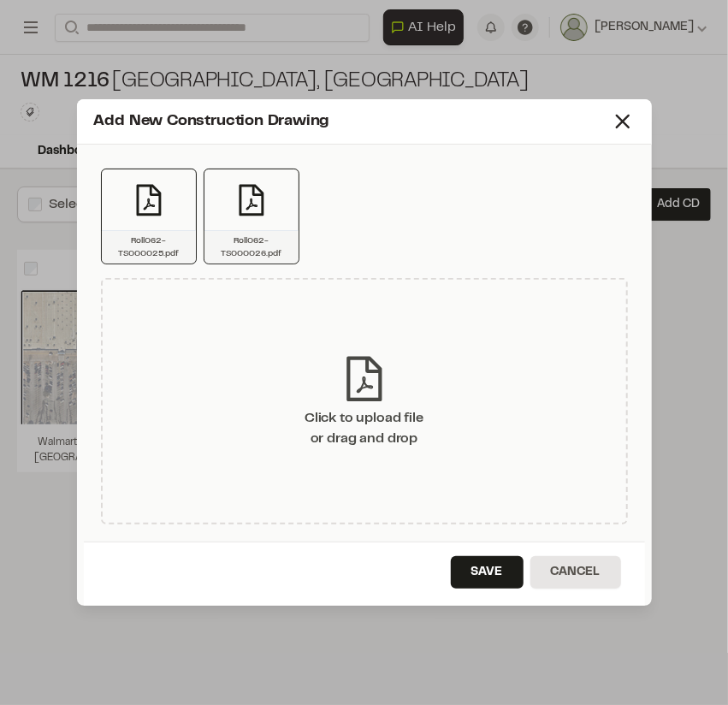 The width and height of the screenshot is (728, 705). I want to click on p: Roll062-TS000026.pdf, so click(252, 247).